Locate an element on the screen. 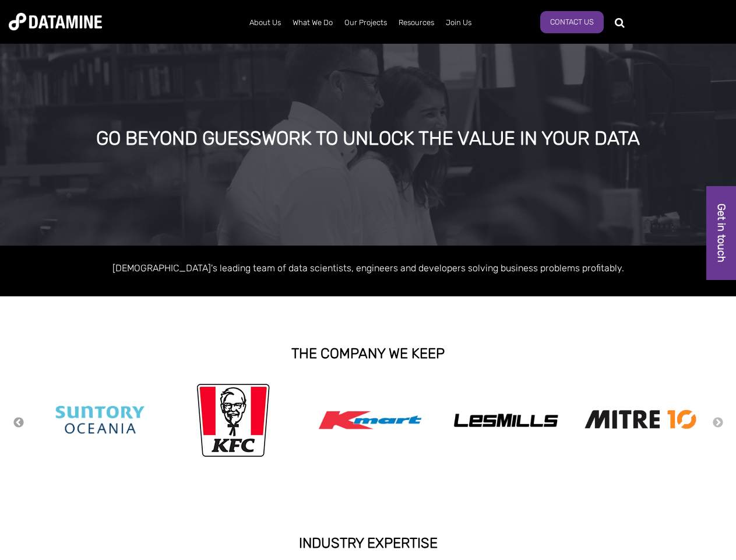 This screenshot has width=736, height=560. a: About Us is located at coordinates (265, 23).